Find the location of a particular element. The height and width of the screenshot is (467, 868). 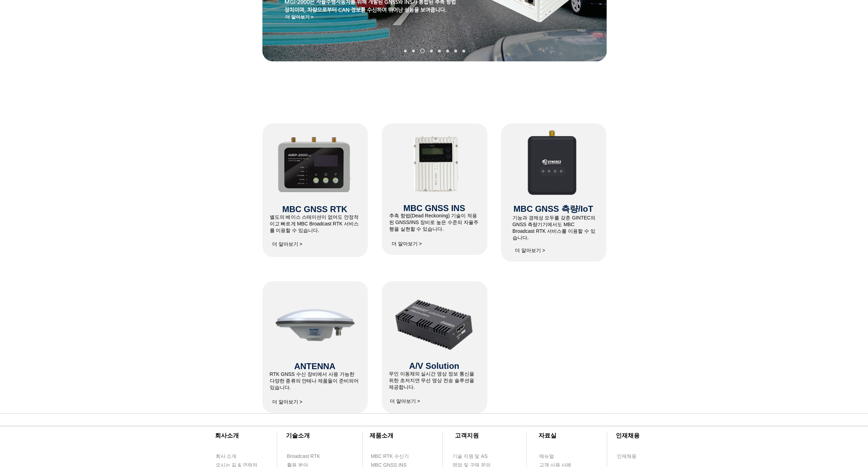

span: ​자료실 is located at coordinates (547, 436).